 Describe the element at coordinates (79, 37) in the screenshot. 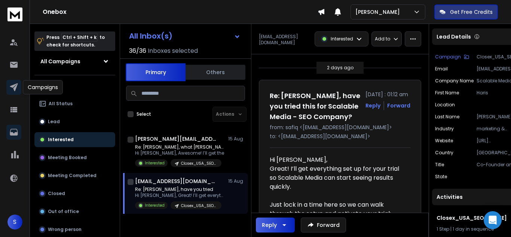

I see `span: Ctrl + Shift + k` at that location.